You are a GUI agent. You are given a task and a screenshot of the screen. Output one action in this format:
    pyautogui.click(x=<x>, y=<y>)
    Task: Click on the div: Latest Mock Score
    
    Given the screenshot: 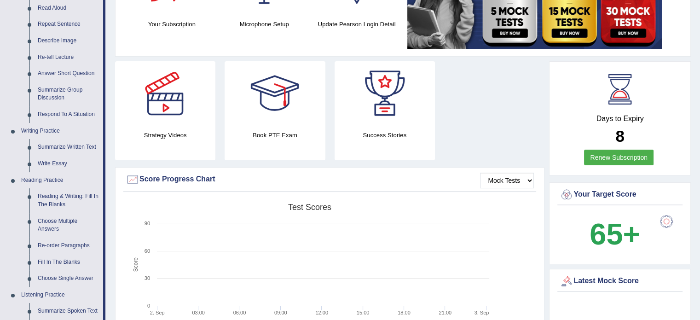 What is the action you would take?
    pyautogui.click(x=620, y=281)
    